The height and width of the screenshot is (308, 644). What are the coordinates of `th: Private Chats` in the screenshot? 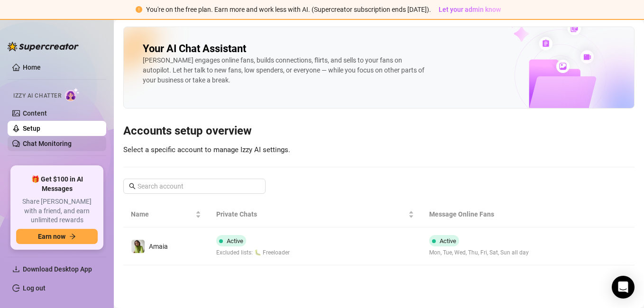 It's located at (315, 214).